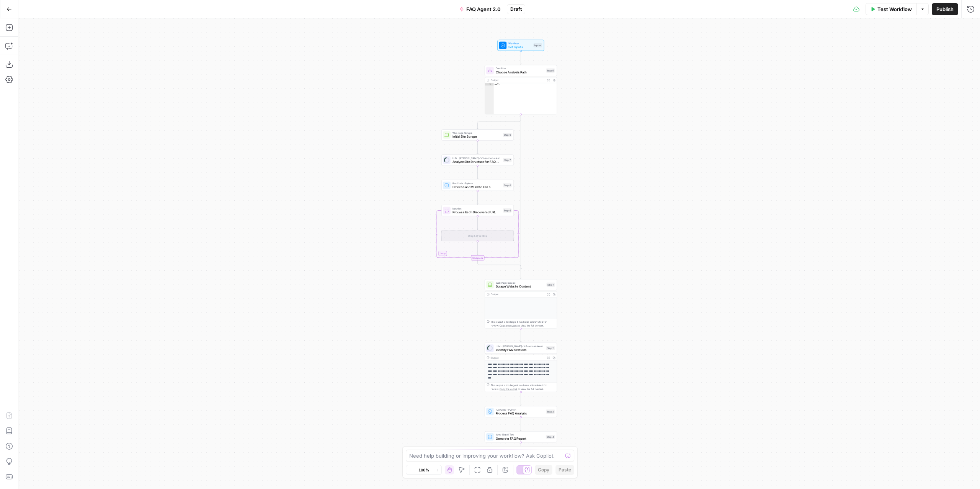 Image resolution: width=980 pixels, height=489 pixels. I want to click on button: Publish, so click(944, 9).